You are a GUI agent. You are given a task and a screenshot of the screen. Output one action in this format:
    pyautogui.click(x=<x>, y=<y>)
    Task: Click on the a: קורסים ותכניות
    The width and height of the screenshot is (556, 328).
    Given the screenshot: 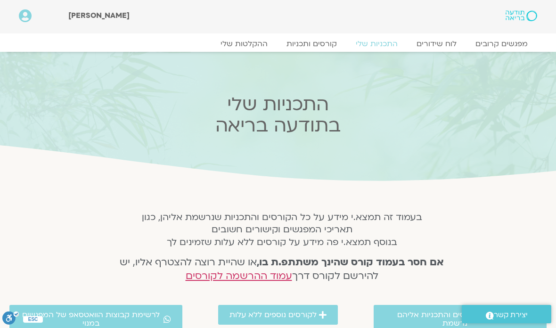 What is the action you would take?
    pyautogui.click(x=311, y=44)
    